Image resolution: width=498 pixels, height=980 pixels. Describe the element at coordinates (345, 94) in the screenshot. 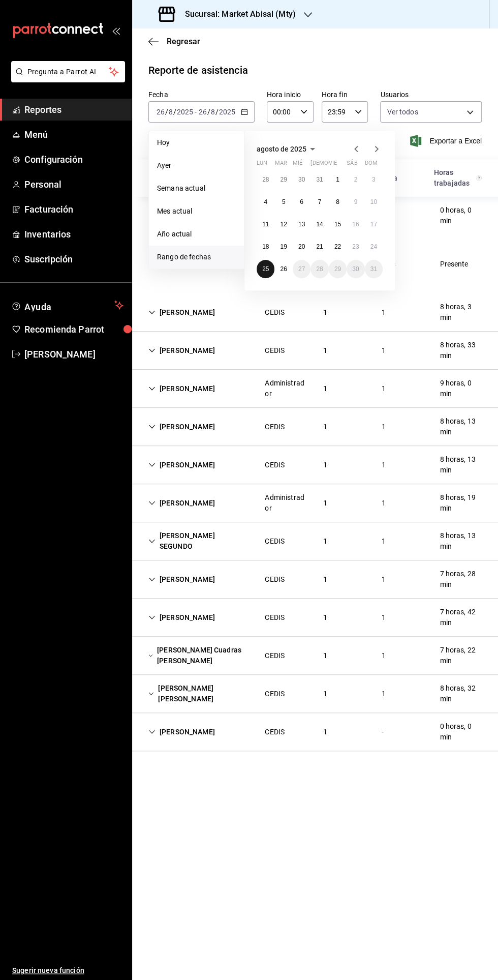

I see `label: Hora fin` at that location.